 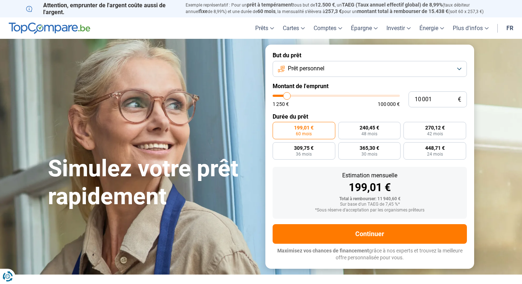 I want to click on p: Attention, emprunter de l'argent coûte aussi de l'argent., so click(x=102, y=9).